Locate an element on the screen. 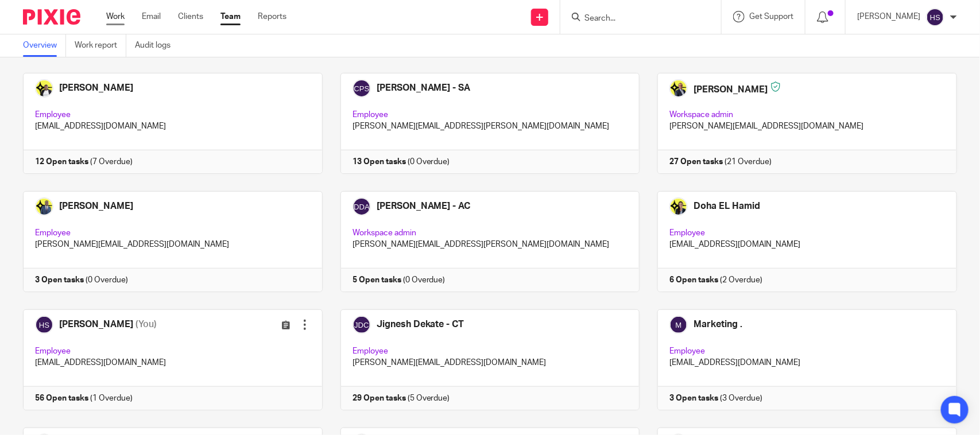 Image resolution: width=980 pixels, height=435 pixels. a: Reports is located at coordinates (272, 17).